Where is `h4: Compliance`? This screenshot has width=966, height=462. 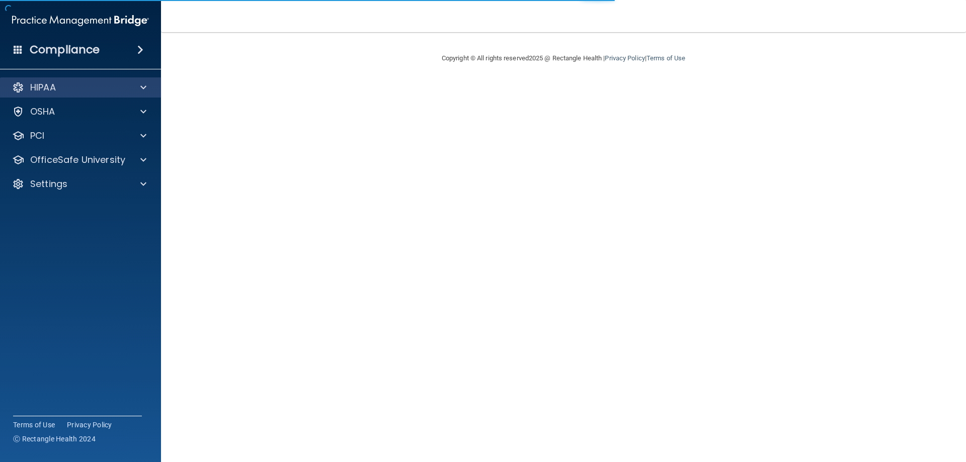
h4: Compliance is located at coordinates (64, 50).